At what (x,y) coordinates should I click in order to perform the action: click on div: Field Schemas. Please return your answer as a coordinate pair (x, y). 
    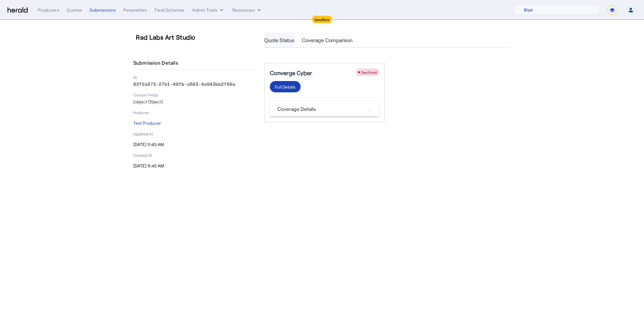
    Looking at the image, I should click on (170, 10).